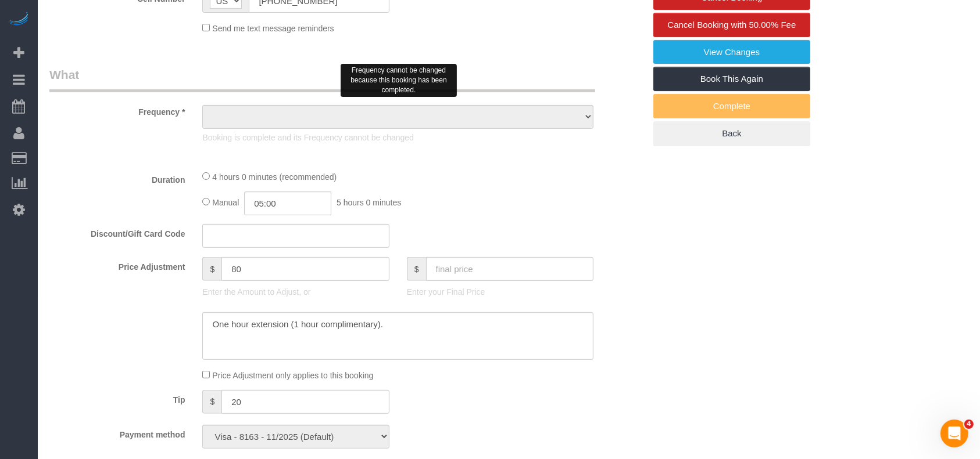  What do you see at coordinates (731, 79) in the screenshot?
I see `a: Book This Again` at bounding box center [731, 79].